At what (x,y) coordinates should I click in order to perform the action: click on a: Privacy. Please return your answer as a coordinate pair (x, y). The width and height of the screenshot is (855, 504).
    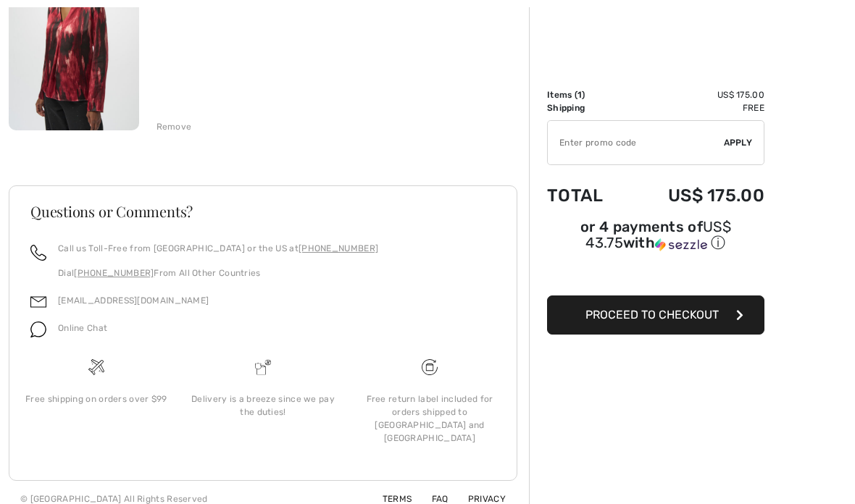
    Looking at the image, I should click on (478, 499).